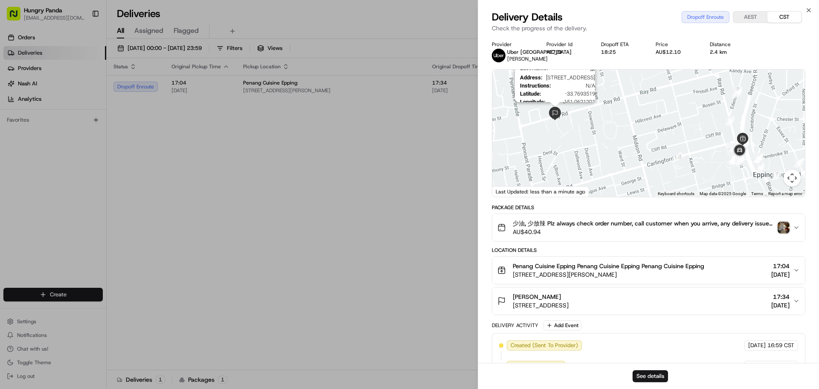 The image size is (819, 389). I want to click on div: 20, so click(737, 93).